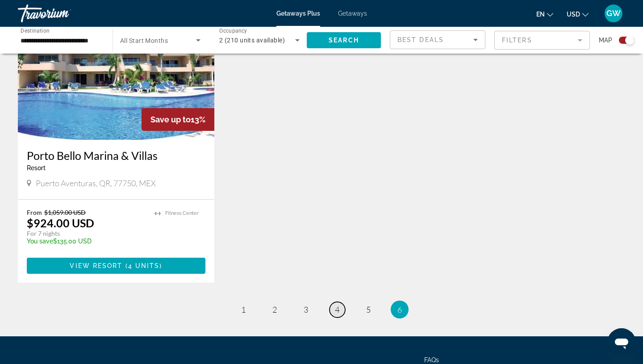  What do you see at coordinates (116, 266) in the screenshot?
I see `button: View Resort(4 units)` at bounding box center [116, 266].